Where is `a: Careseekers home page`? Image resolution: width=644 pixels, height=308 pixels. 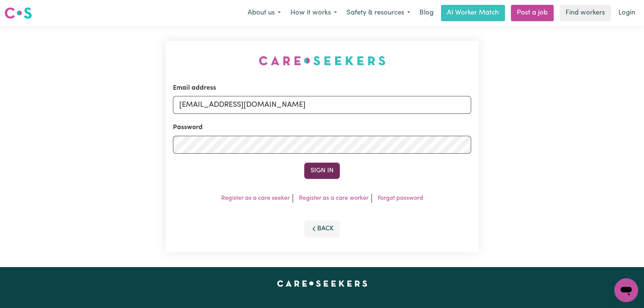 a: Careseekers home page is located at coordinates (322, 283).